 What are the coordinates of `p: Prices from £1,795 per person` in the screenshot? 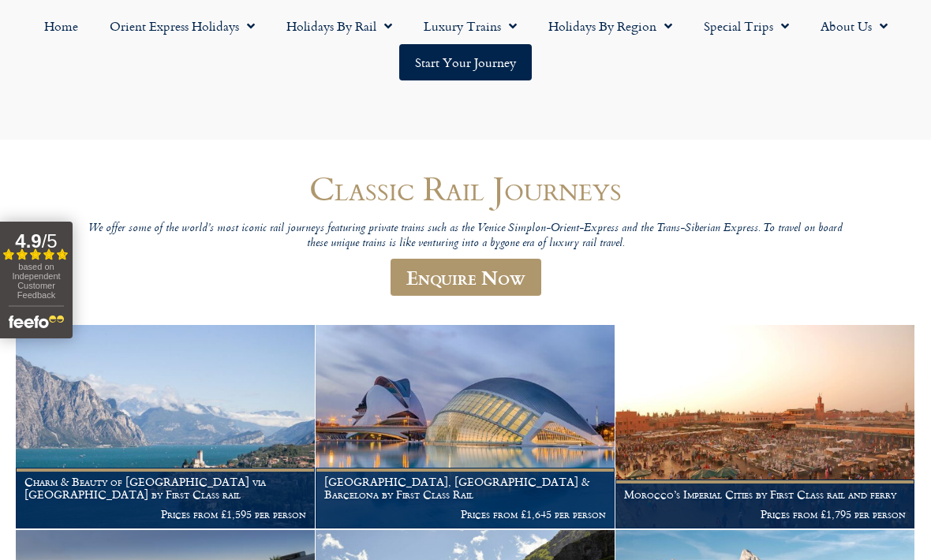 It's located at (764, 514).